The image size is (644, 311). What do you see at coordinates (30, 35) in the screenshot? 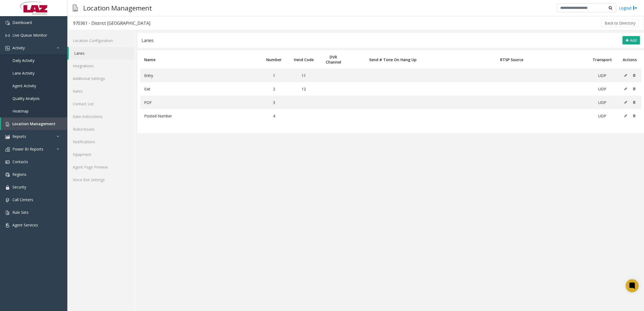
I see `span: Live Queue Monitor` at bounding box center [30, 35].